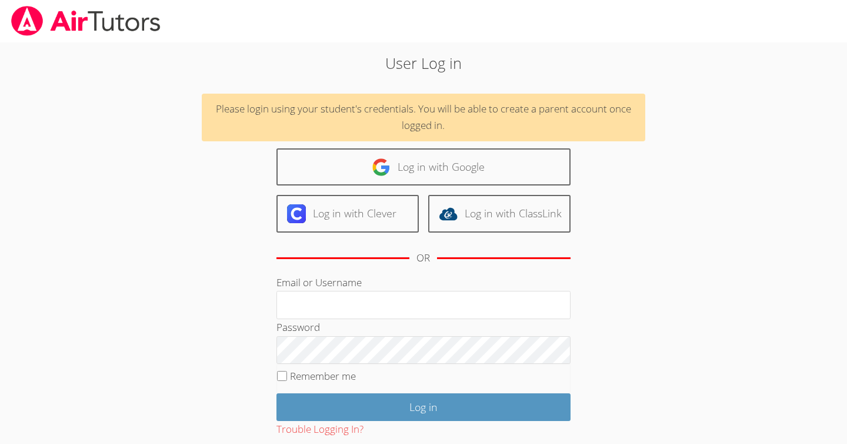 The image size is (847, 444). Describe the element at coordinates (424, 166) in the screenshot. I see `a: Log in with Google` at that location.